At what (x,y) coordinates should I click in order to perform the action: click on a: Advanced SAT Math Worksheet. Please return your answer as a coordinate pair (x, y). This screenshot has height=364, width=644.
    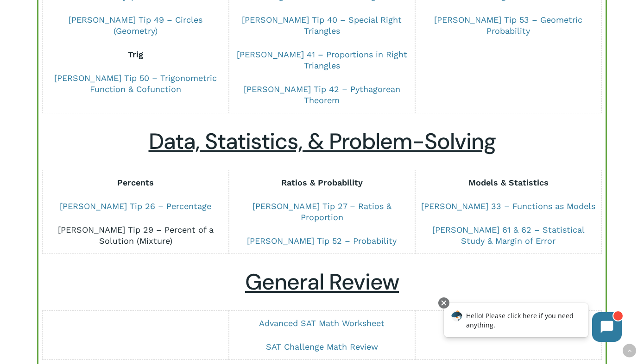
    Looking at the image, I should click on (322, 323).